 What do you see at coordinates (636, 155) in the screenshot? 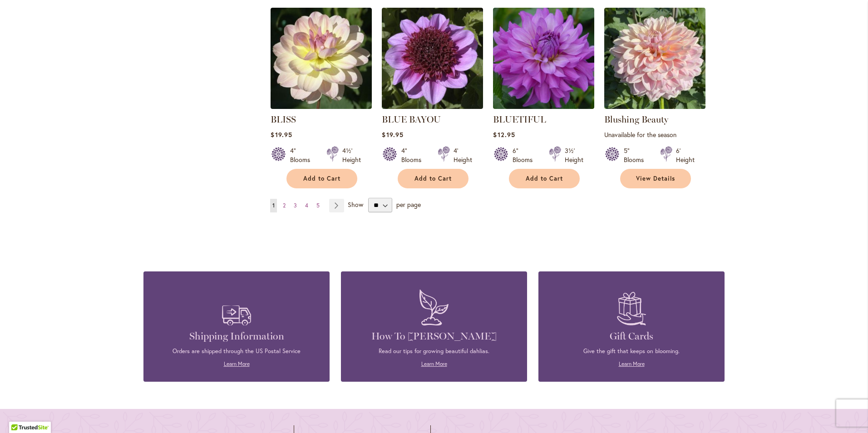
I see `div: 5" Blooms` at bounding box center [636, 155].